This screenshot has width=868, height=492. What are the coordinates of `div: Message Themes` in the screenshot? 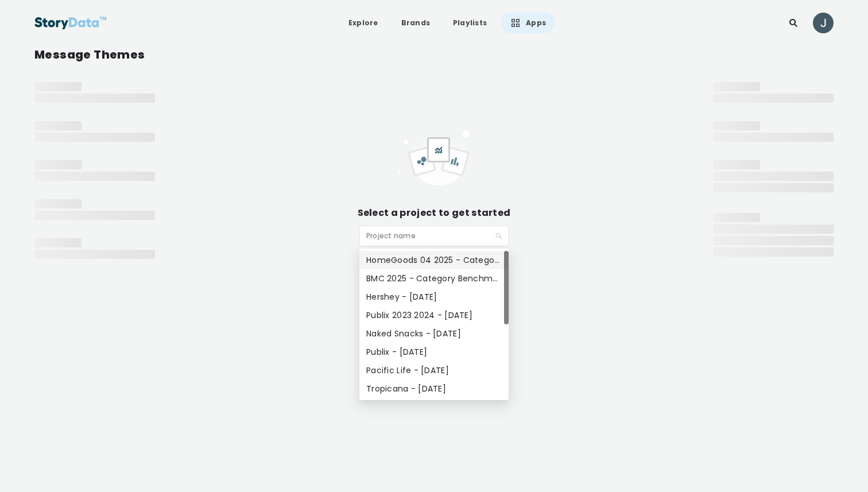 It's located at (434, 55).